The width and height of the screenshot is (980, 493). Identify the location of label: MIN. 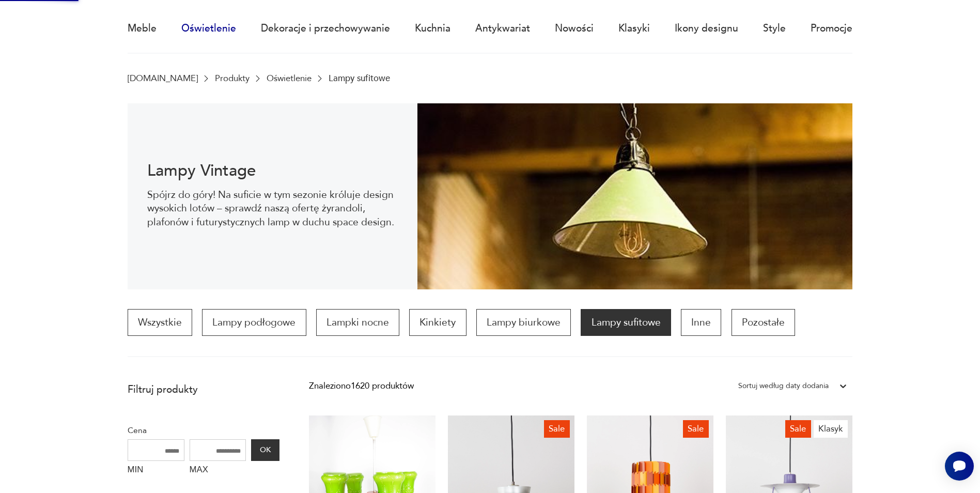
(156, 471).